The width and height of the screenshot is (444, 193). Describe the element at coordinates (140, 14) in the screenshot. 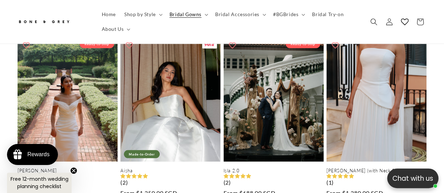

I see `span: Shop by Style` at that location.